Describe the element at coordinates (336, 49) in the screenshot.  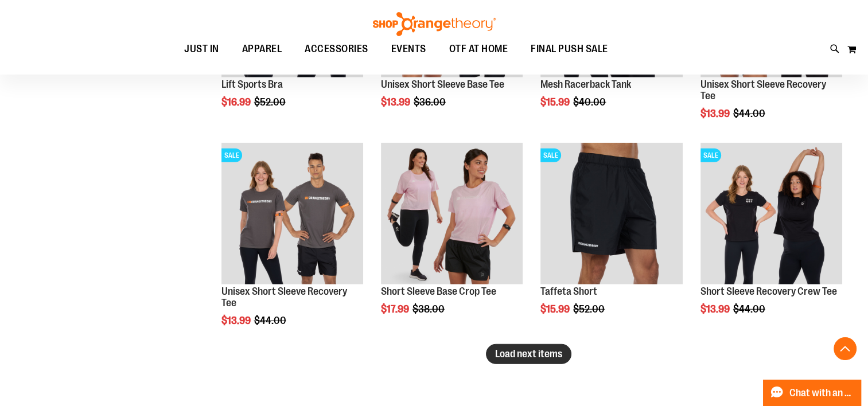
I see `a: ACCESSORIES` at that location.